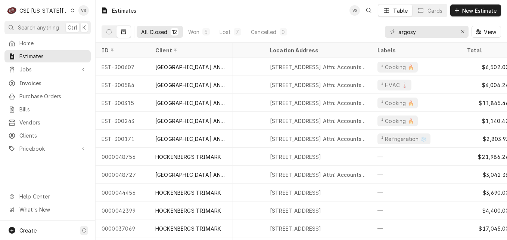 The height and width of the screenshot is (240, 507). Describe the element at coordinates (53, 209) in the screenshot. I see `span: What's New` at that location.